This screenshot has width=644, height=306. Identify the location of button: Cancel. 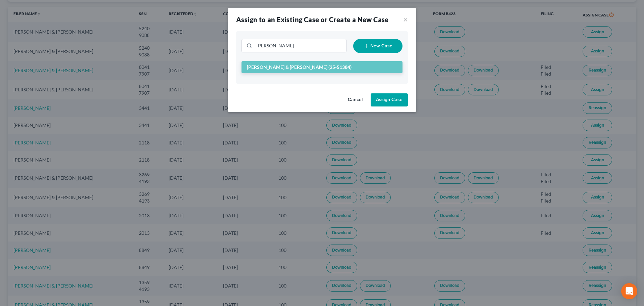
(355, 100).